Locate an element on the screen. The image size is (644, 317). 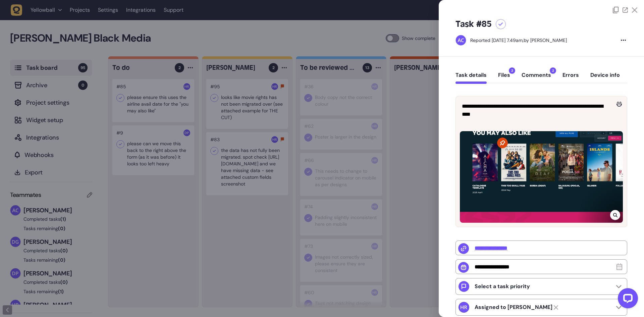
button: Errors is located at coordinates (571, 78).